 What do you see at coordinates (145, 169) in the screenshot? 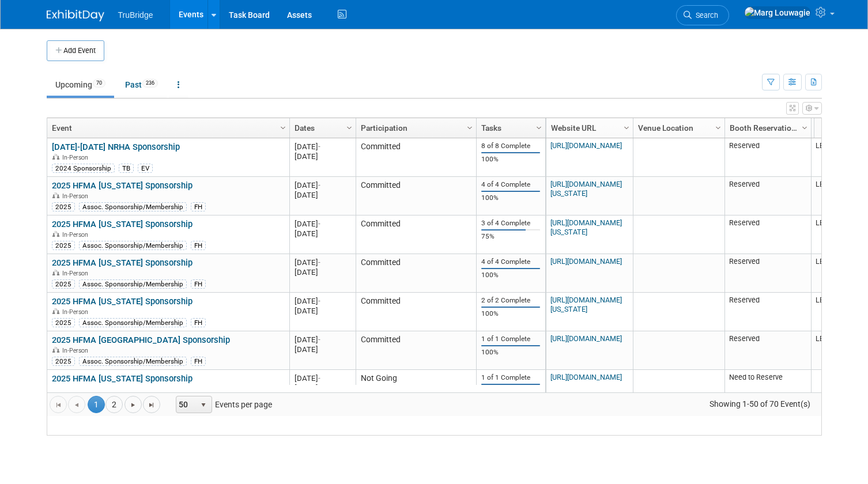
I see `div: EV` at bounding box center [145, 169].